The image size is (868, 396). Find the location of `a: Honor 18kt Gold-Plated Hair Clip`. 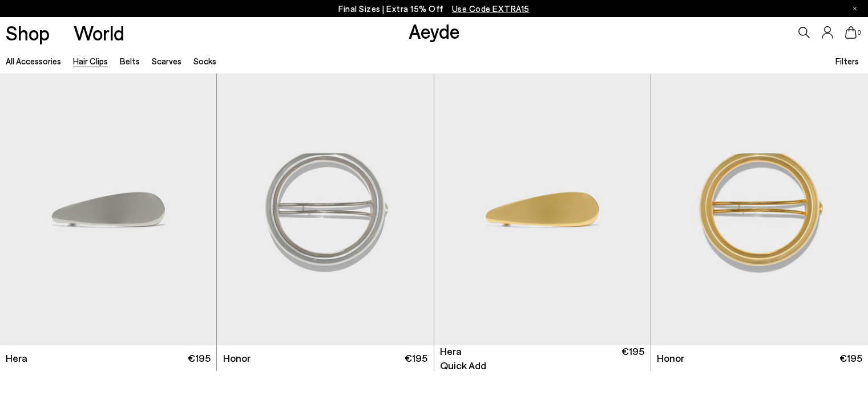

a: Honor 18kt Gold-Plated Hair Clip is located at coordinates (759, 209).